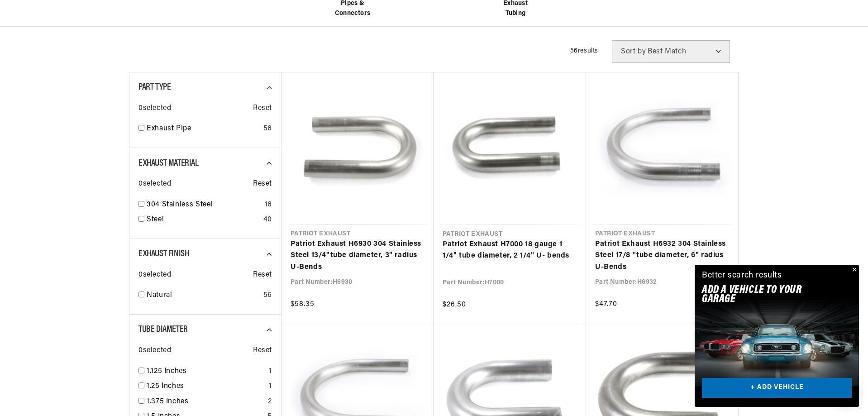  Describe the element at coordinates (205, 402) in the screenshot. I see `a: 1.375 Inches` at that location.